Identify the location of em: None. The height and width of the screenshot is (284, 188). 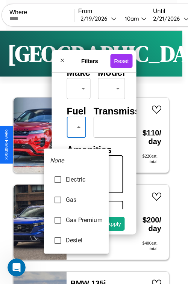
(57, 161).